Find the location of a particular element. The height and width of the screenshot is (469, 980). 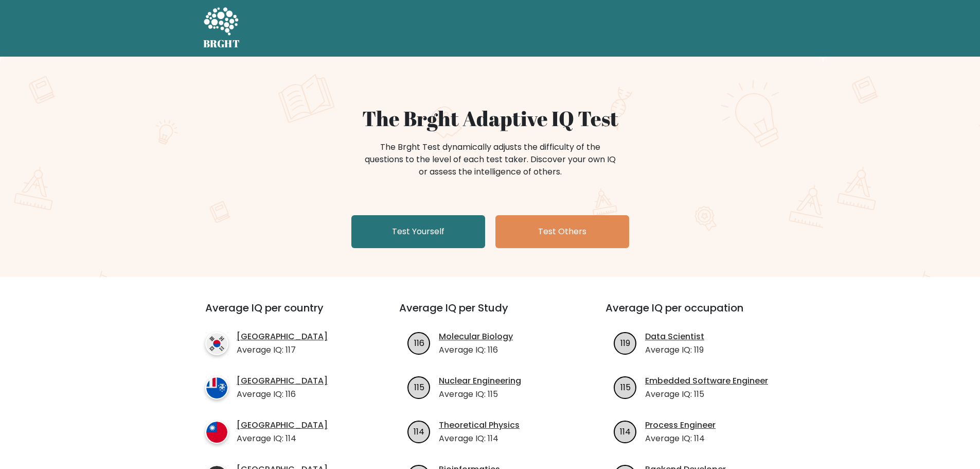

text: 119 is located at coordinates (625, 342).